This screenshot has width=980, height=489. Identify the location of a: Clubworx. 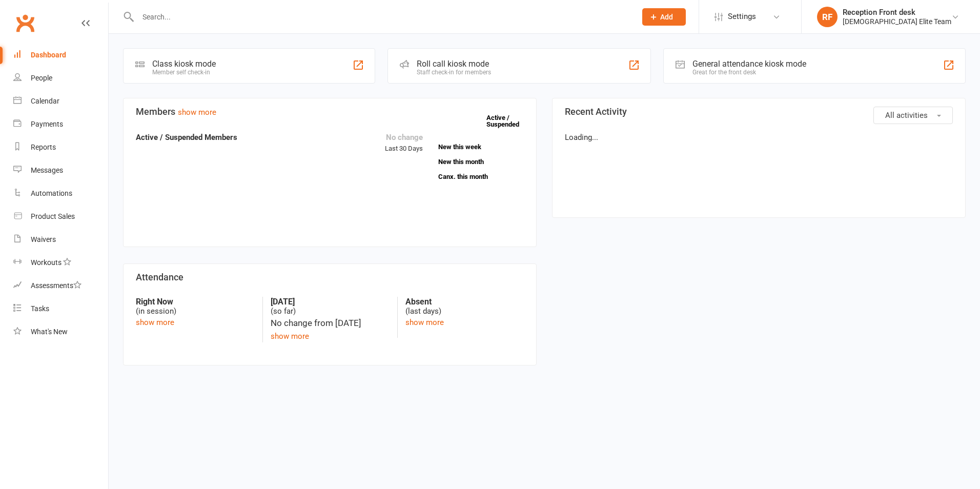
(25, 23).